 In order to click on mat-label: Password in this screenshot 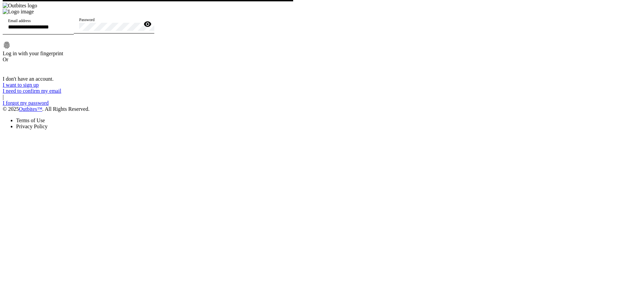, I will do `click(87, 20)`.